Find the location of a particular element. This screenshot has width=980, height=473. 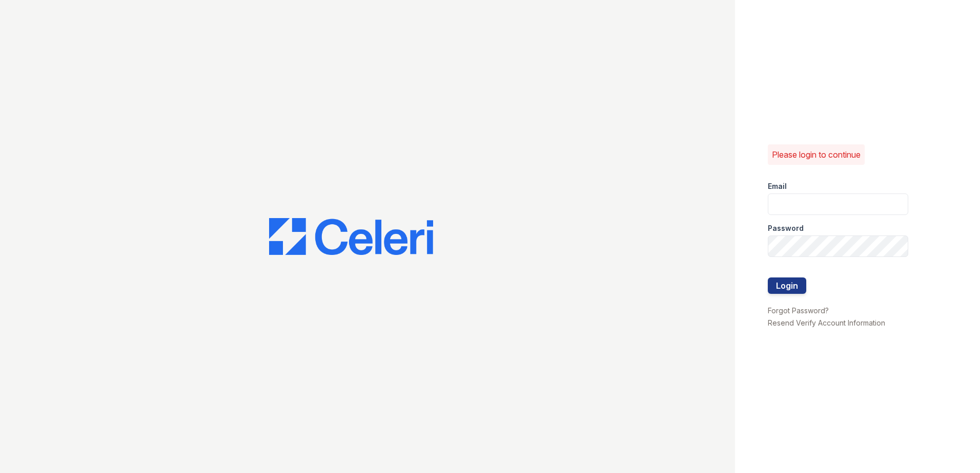

label: Password is located at coordinates (785, 228).